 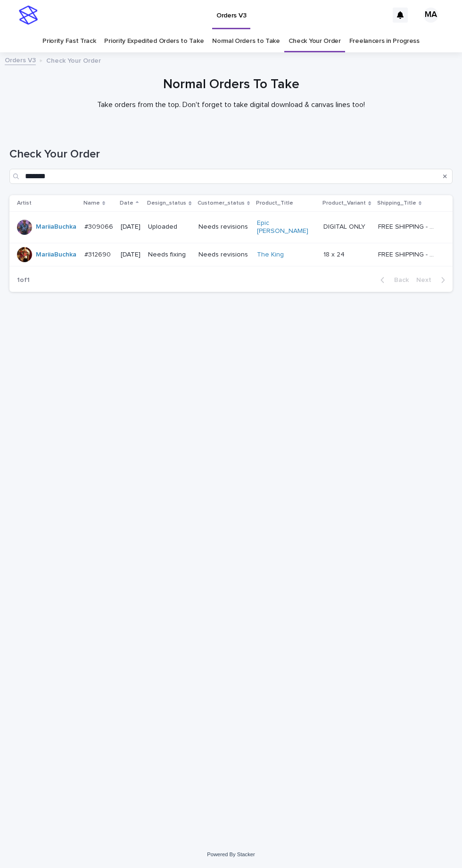 What do you see at coordinates (231, 176) in the screenshot?
I see `div: Search` at bounding box center [231, 176].